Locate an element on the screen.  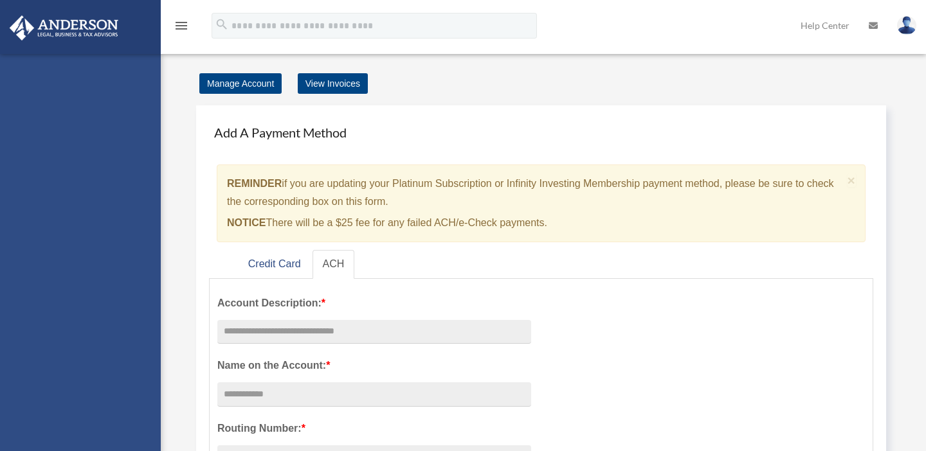
p: There will be a $25 fee for any failed ACH/e-Check payments. is located at coordinates (534, 223).